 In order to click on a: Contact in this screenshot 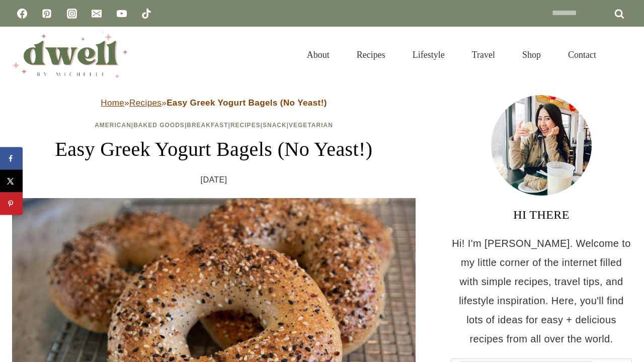, I will do `click(582, 55)`.